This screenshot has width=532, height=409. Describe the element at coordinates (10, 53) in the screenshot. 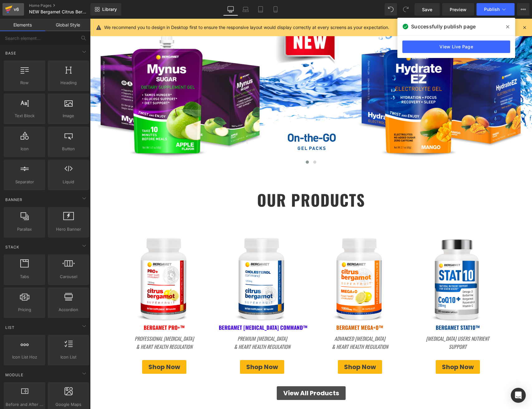

I see `span: Base` at that location.